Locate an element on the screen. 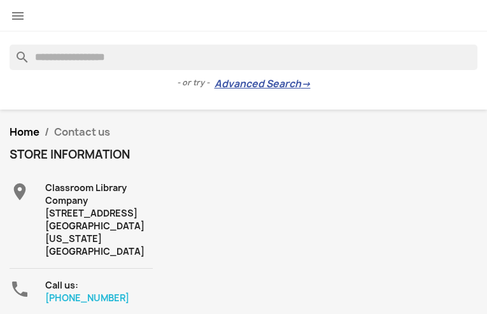  span: - or try - is located at coordinates (195, 83).